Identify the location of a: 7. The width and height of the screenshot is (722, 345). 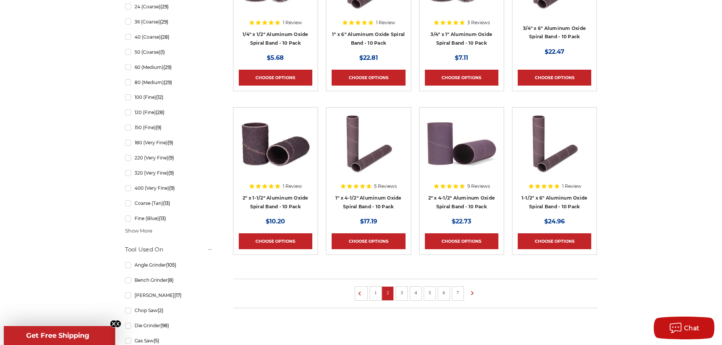
(458, 293).